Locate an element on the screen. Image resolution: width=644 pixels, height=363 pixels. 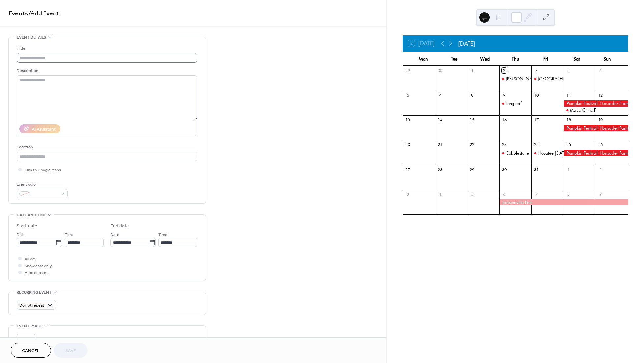
div: Tue is located at coordinates (454, 59).